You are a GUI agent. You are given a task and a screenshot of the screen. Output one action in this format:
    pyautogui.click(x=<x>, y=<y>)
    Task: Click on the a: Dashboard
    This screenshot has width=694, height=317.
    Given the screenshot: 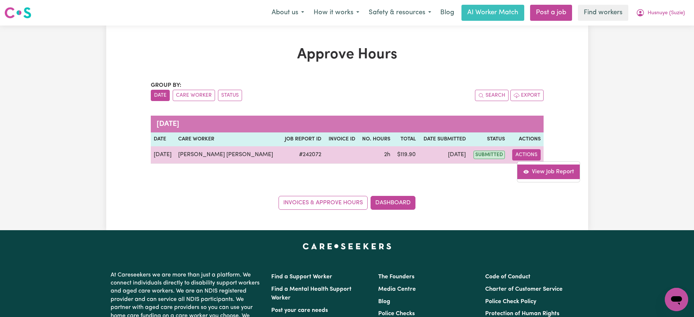 What is the action you would take?
    pyautogui.click(x=393, y=203)
    